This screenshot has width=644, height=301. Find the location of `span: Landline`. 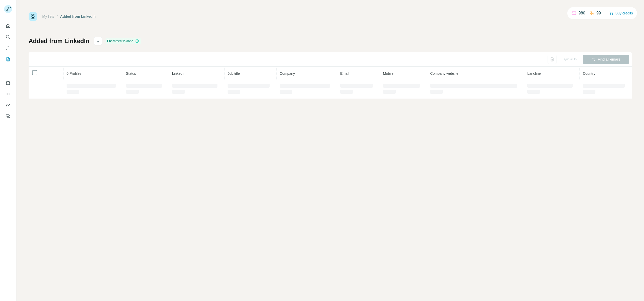

span: Landline is located at coordinates (534, 73).